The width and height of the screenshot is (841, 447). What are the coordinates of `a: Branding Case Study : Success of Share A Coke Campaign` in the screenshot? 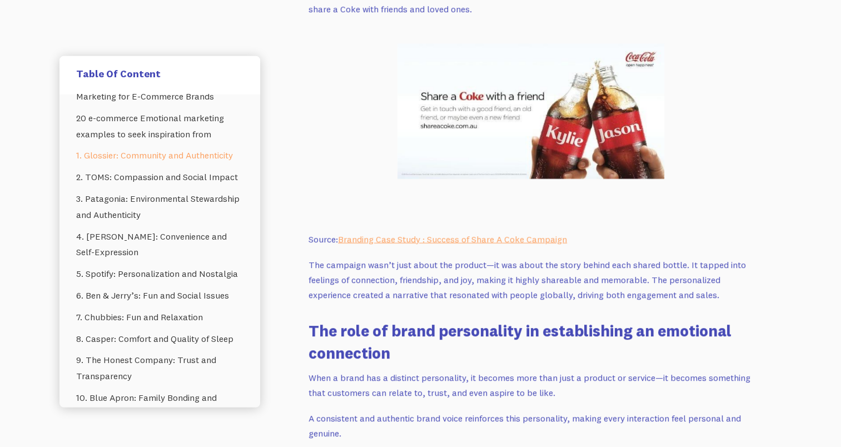 It's located at (452, 239).